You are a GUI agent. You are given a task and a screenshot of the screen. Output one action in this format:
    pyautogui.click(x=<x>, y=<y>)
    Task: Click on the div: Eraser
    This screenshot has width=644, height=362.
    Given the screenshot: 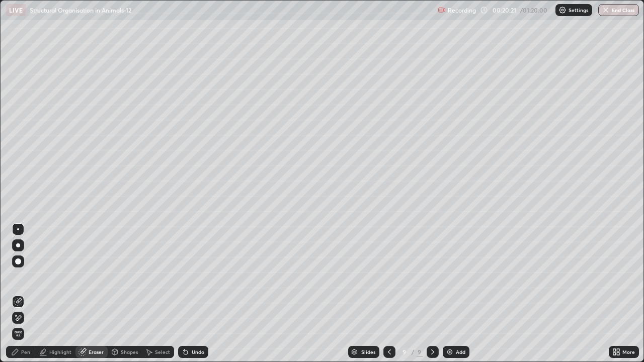 What is the action you would take?
    pyautogui.click(x=96, y=352)
    